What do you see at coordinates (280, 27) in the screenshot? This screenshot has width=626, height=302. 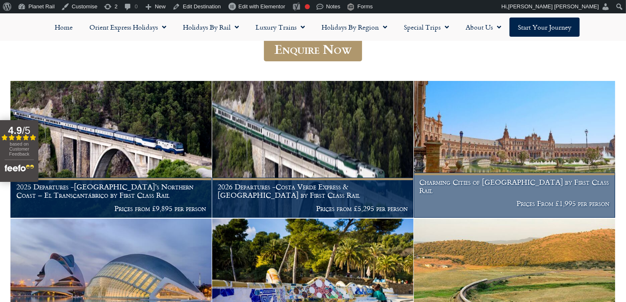 I see `a: Luxury Trains` at bounding box center [280, 27].